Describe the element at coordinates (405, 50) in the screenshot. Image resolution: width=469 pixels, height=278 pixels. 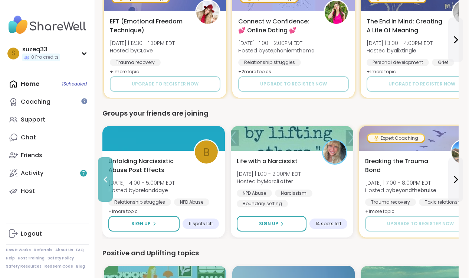
I see `b: alixtingle` at that location.